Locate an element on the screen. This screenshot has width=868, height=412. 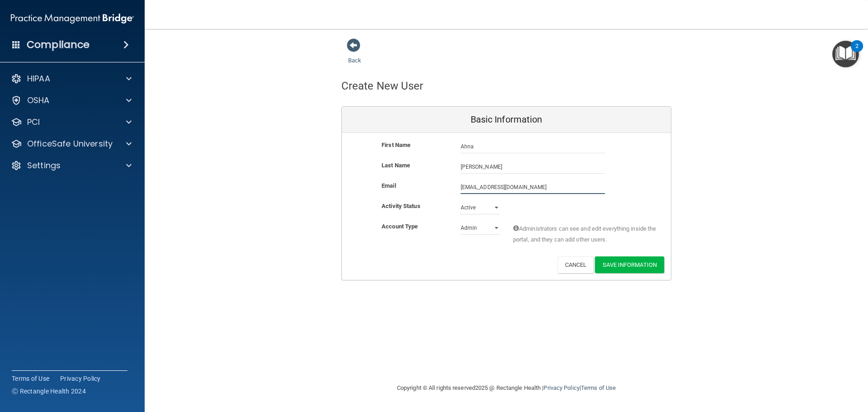
div: Basic Information is located at coordinates (506, 119).